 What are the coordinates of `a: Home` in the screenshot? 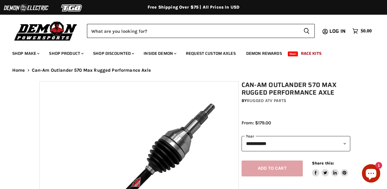 It's located at (19, 70).